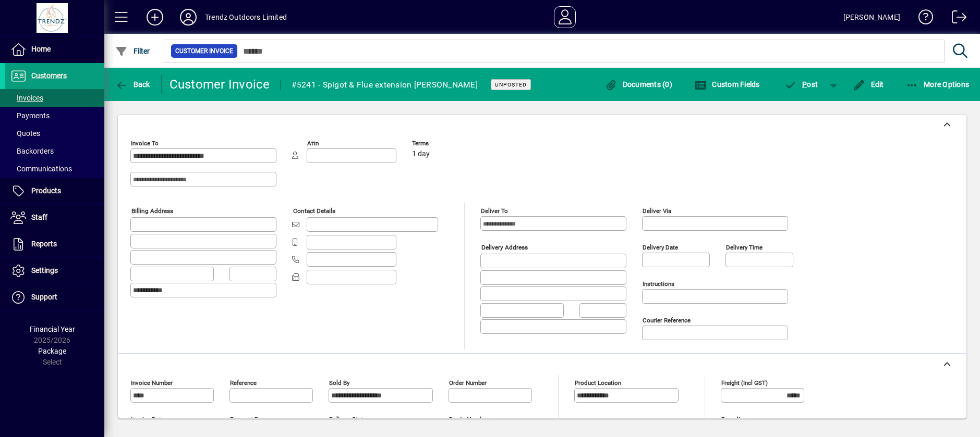 The width and height of the screenshot is (980, 437). I want to click on a: Logout, so click(955, 19).